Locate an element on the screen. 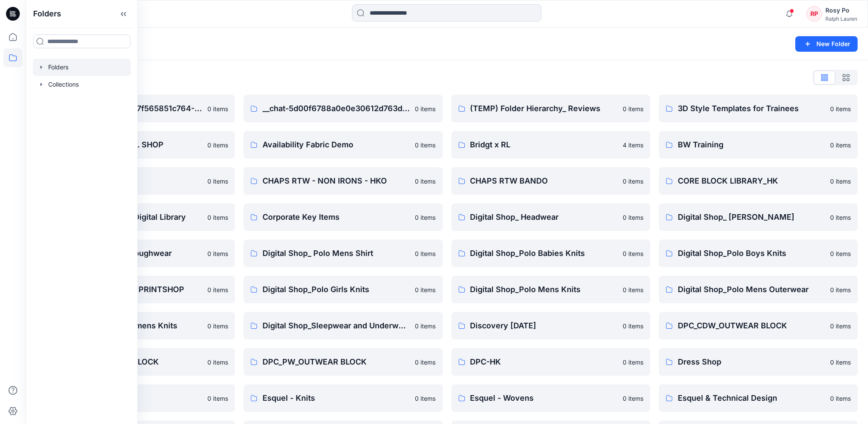 This screenshot has width=868, height=424. p: 3D Style Templates for Trainees is located at coordinates (751, 109).